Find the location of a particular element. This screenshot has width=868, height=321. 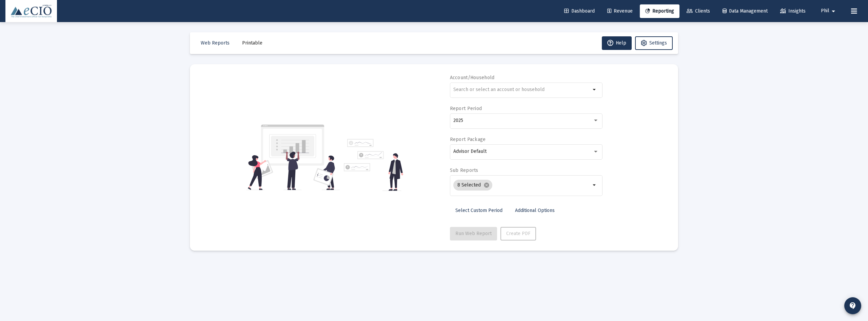

a: Data Management is located at coordinates (745, 11).